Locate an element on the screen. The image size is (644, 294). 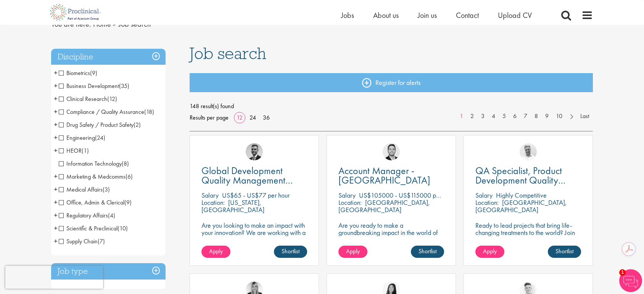
span: (35) is located at coordinates (124, 86).